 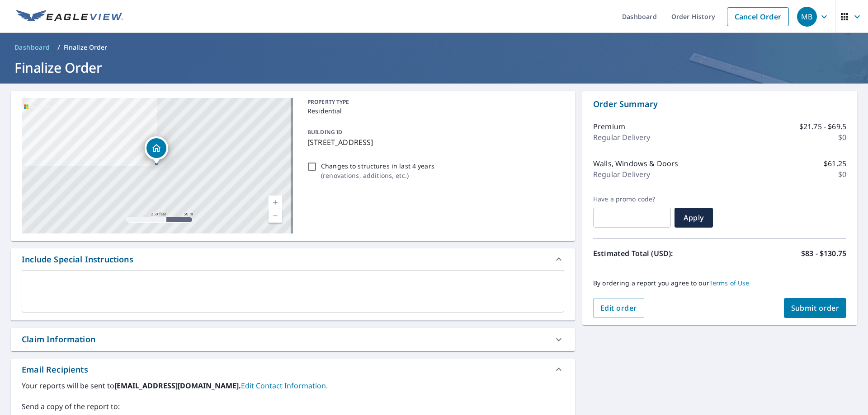 I want to click on span: Submit order, so click(x=815, y=308).